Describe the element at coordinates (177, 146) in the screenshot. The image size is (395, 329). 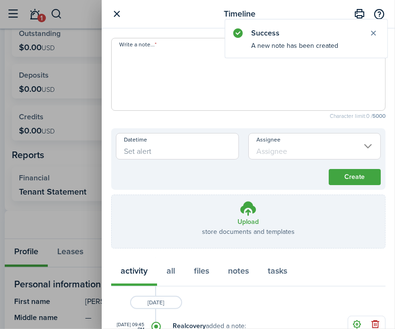
I see `input: Set alert` at that location.